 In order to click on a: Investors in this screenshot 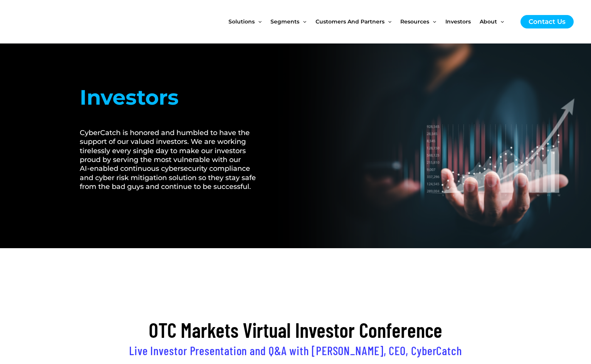, I will do `click(463, 22)`.